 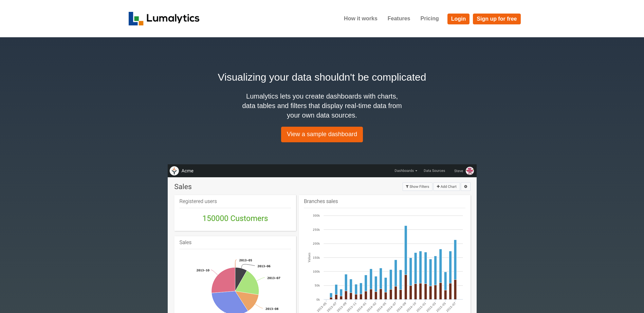 I want to click on a: How it works, so click(x=360, y=19).